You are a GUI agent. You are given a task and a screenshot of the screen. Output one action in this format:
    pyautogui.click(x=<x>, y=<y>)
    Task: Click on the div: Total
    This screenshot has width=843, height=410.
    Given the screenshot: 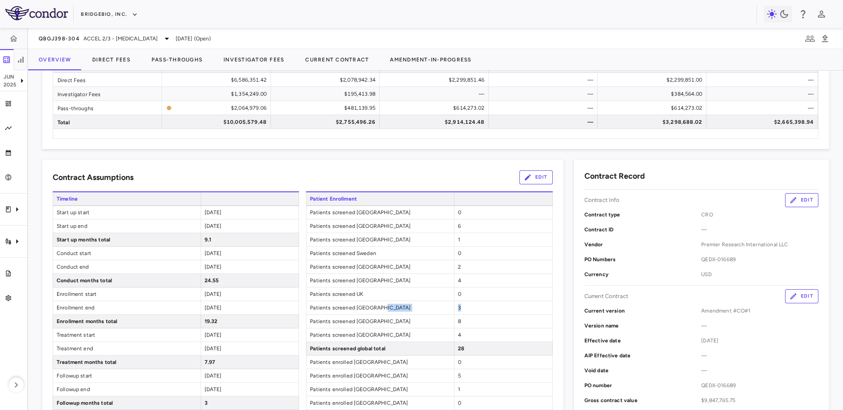 What is the action you would take?
    pyautogui.click(x=108, y=122)
    